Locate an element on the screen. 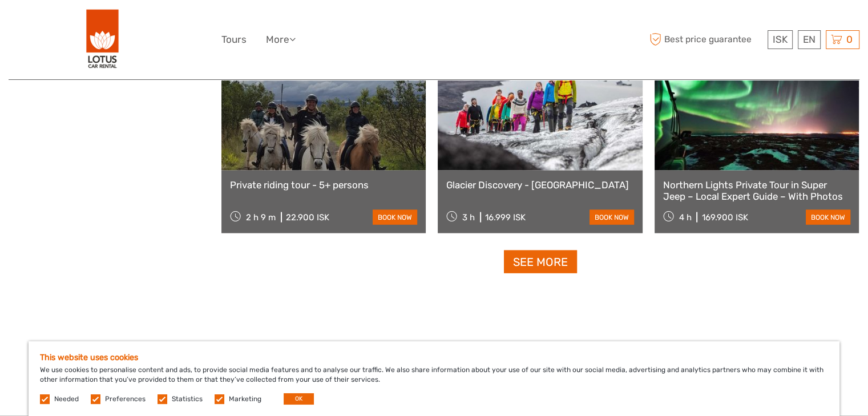 The image size is (868, 416). button: OK is located at coordinates (298, 399).